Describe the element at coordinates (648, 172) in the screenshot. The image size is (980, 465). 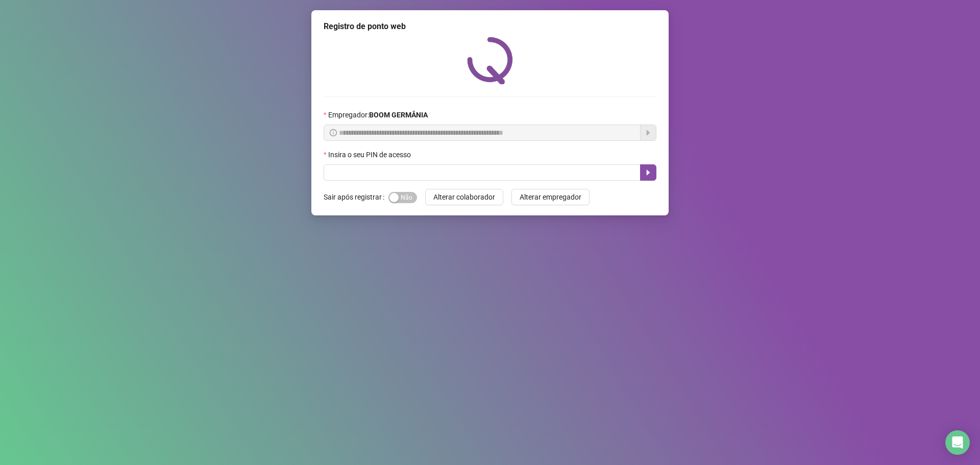
I see `span: caret-right` at that location.